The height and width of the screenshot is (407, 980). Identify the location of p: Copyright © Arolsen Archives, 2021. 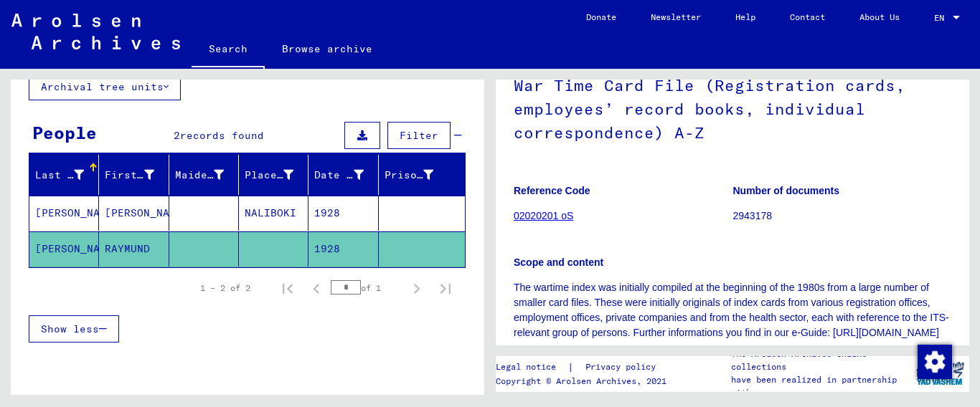
(584, 381).